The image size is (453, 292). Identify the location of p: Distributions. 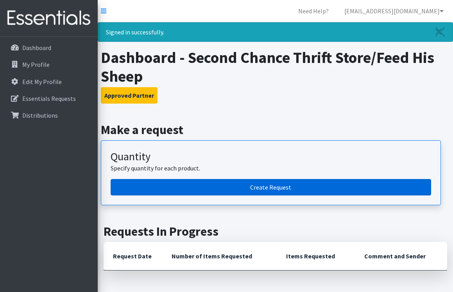
(40, 115).